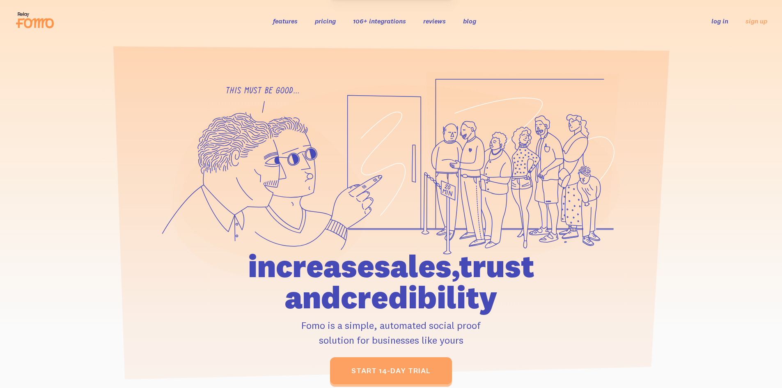  Describe the element at coordinates (720, 21) in the screenshot. I see `a: log in` at that location.